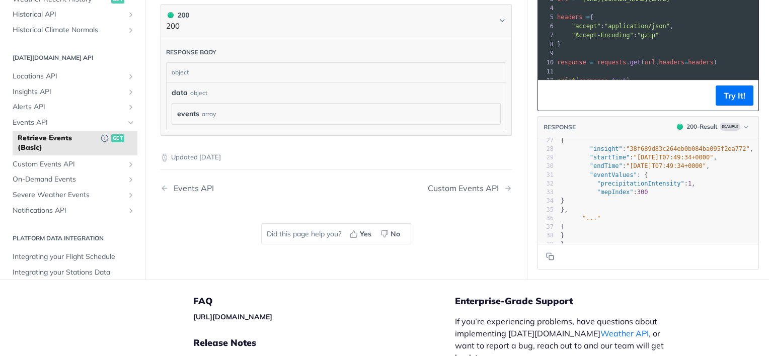 Image resolution: width=769 pixels, height=356 pixels. Describe the element at coordinates (75, 143) in the screenshot. I see `a: Retrieve Events (Basic)Deprecated Endpointget` at that location.